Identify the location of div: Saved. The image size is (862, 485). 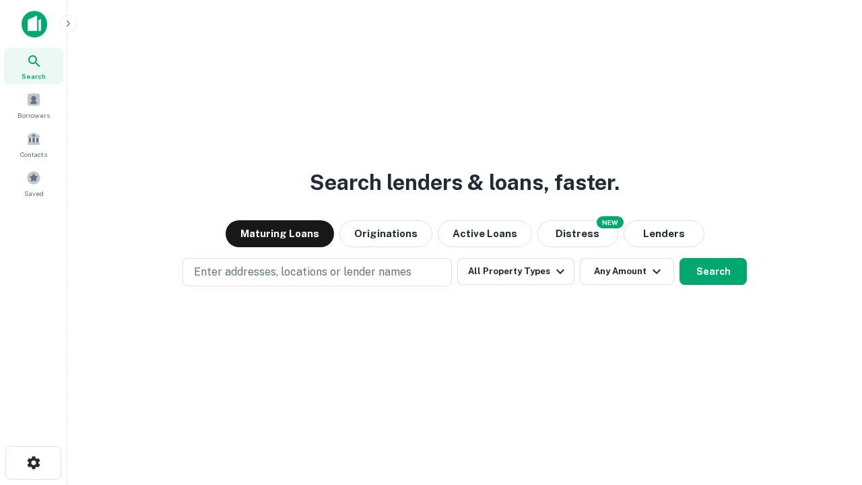
(34, 183).